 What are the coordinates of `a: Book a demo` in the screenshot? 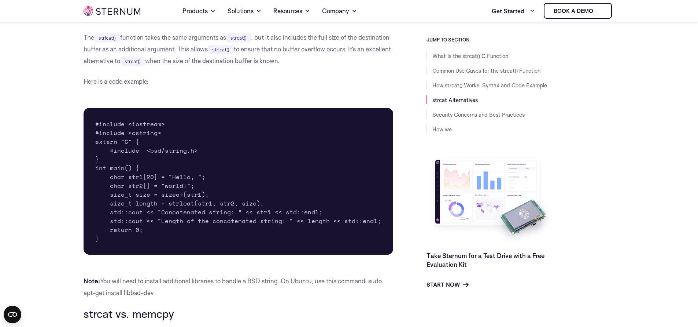 It's located at (578, 11).